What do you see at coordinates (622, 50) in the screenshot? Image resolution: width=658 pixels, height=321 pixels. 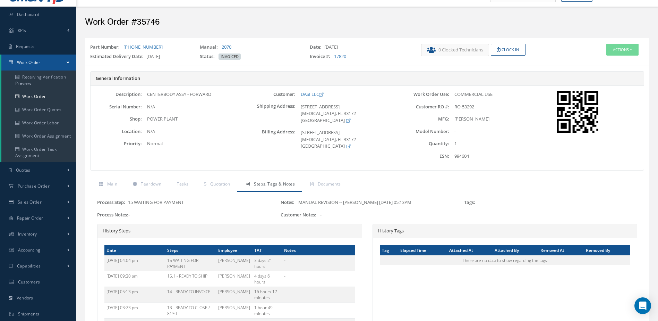 I see `button: Actions` at bounding box center [622, 50].